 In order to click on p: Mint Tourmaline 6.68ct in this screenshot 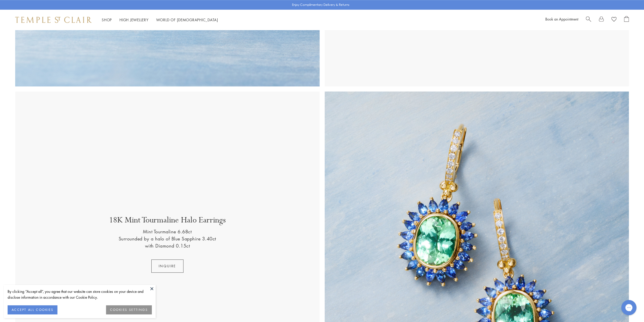, I will do `click(167, 231)`.